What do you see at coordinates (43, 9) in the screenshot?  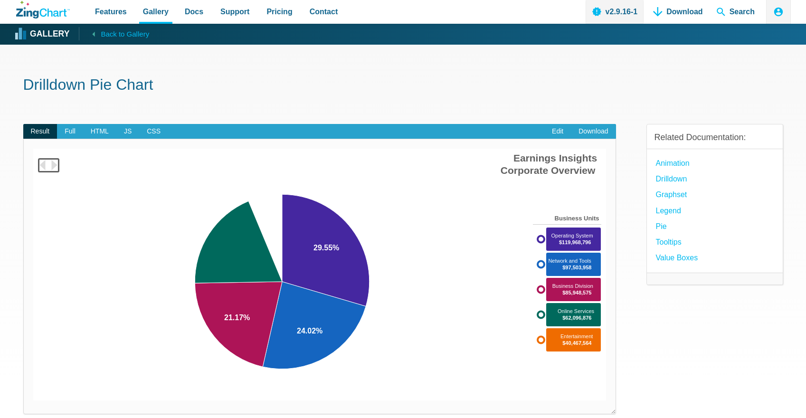 I see `a: ZingChart Logo. Click to return to the homepage` at bounding box center [43, 9].